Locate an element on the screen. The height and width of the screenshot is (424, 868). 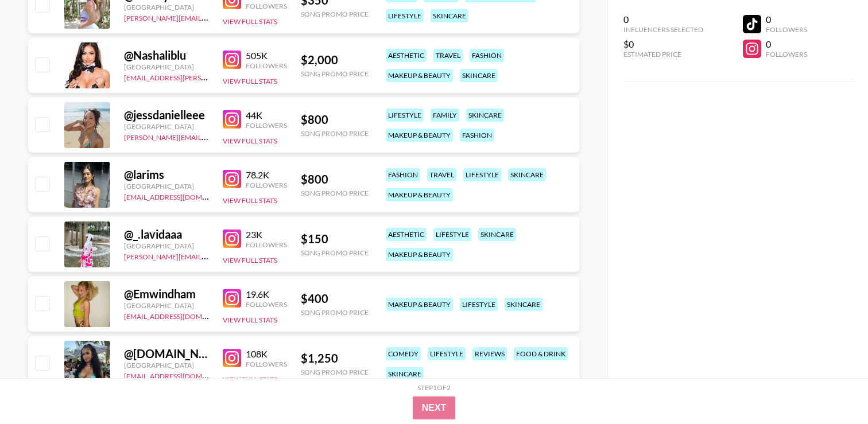
div: food & drink is located at coordinates (541, 354).